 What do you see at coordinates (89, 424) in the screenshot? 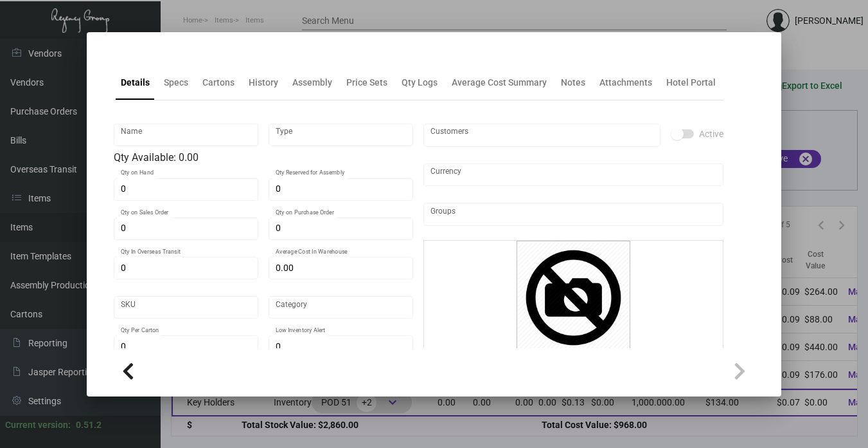
I see `div: 0.51.2` at bounding box center [89, 424].